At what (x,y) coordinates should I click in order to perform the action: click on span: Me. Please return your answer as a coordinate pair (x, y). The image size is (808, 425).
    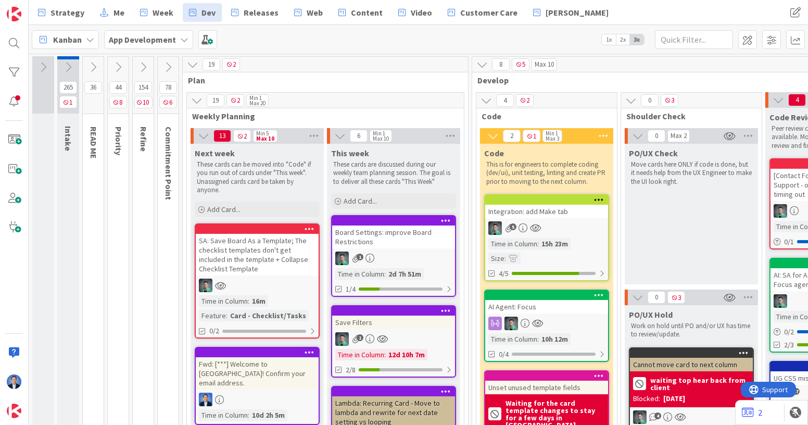
    Looking at the image, I should click on (119, 13).